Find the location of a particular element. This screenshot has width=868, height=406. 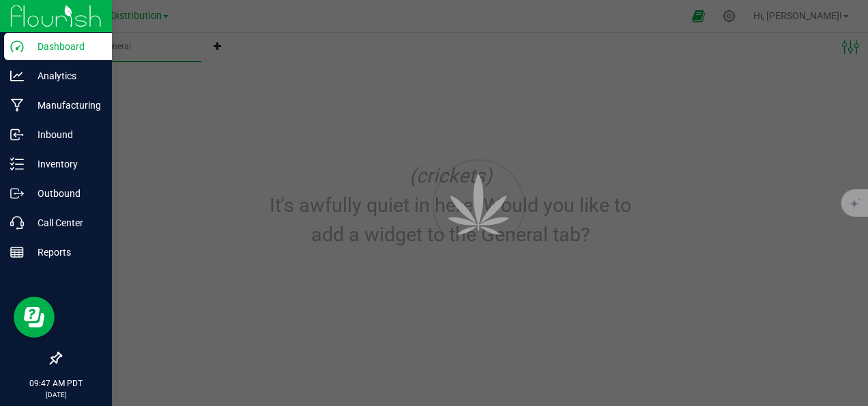

inline-svg: Call Center is located at coordinates (17, 223).